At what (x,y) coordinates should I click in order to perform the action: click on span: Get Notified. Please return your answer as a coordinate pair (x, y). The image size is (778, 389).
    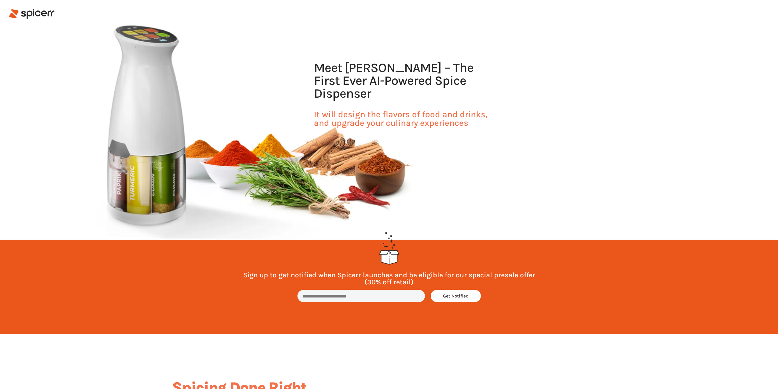
    Looking at the image, I should click on (456, 296).